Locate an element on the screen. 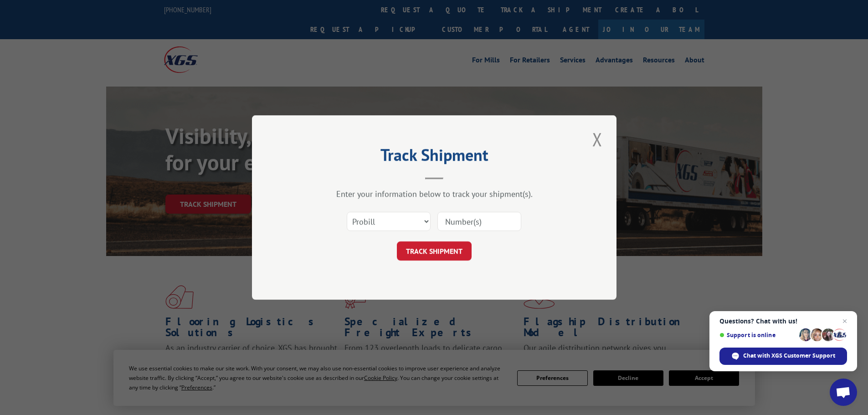  h2: Track Shipment is located at coordinates (434, 158).